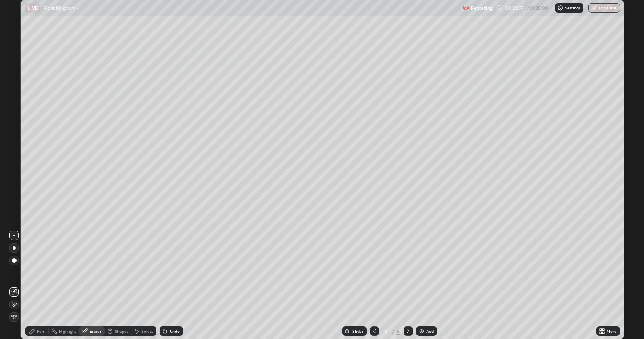  What do you see at coordinates (481, 8) in the screenshot?
I see `p: Recording` at bounding box center [481, 8].